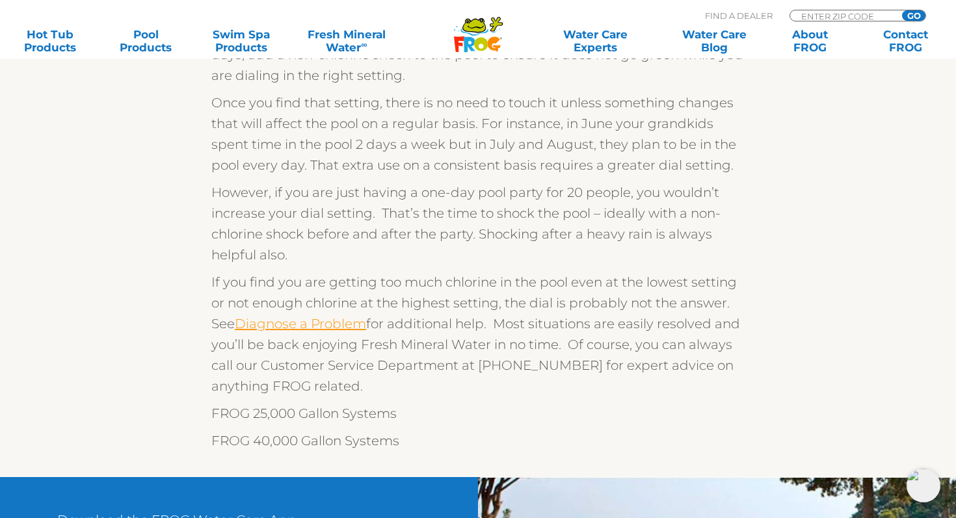 The height and width of the screenshot is (518, 956). Describe the element at coordinates (478, 414) in the screenshot. I see `p: FROG 25,000 Gallon Systems` at that location.